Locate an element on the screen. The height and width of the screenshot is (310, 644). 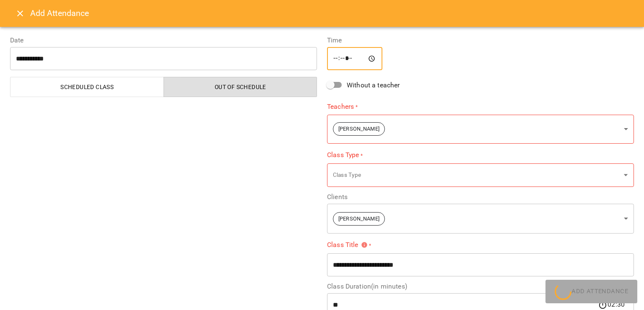
label: Teachers is located at coordinates (481, 106).